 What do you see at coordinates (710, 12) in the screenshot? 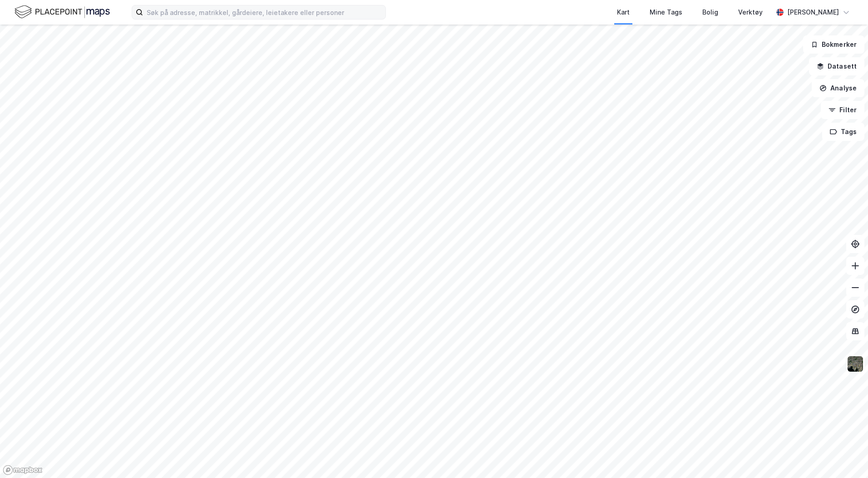
I see `div: Bolig` at bounding box center [710, 12].